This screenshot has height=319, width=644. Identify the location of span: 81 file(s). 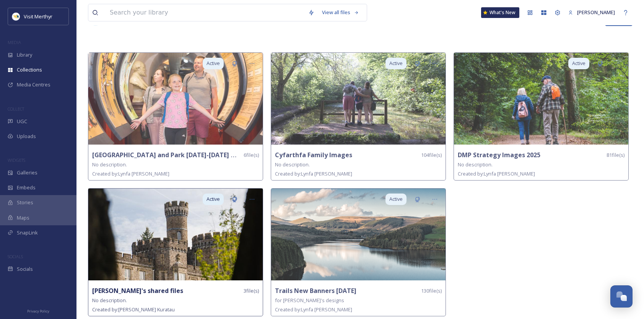
(615, 155).